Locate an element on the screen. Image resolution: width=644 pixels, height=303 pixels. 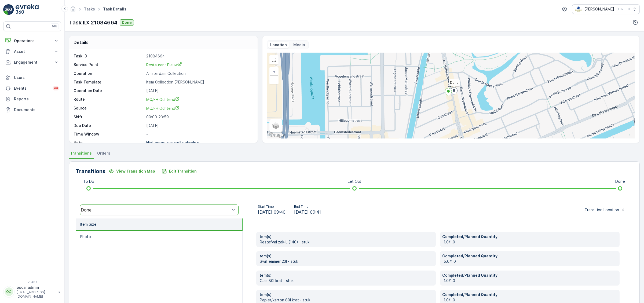
p: Engagement is located at coordinates (32, 62).